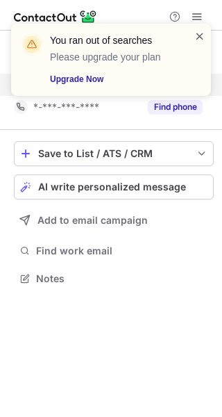 The height and width of the screenshot is (417, 222). What do you see at coordinates (114, 79) in the screenshot?
I see `a: Upgrade Now` at bounding box center [114, 79].